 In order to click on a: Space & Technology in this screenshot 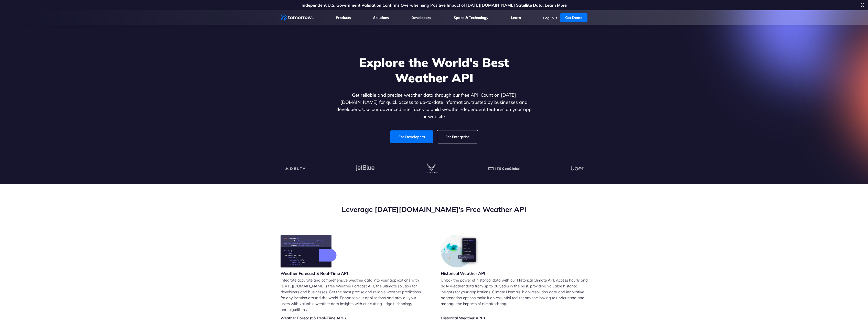, I will do `click(471, 18)`.